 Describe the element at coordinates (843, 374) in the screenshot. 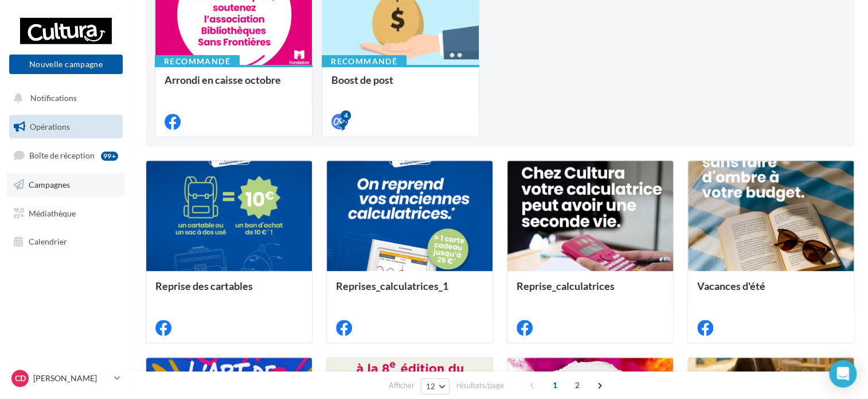

I see `div: Open Intercom Messenger` at that location.